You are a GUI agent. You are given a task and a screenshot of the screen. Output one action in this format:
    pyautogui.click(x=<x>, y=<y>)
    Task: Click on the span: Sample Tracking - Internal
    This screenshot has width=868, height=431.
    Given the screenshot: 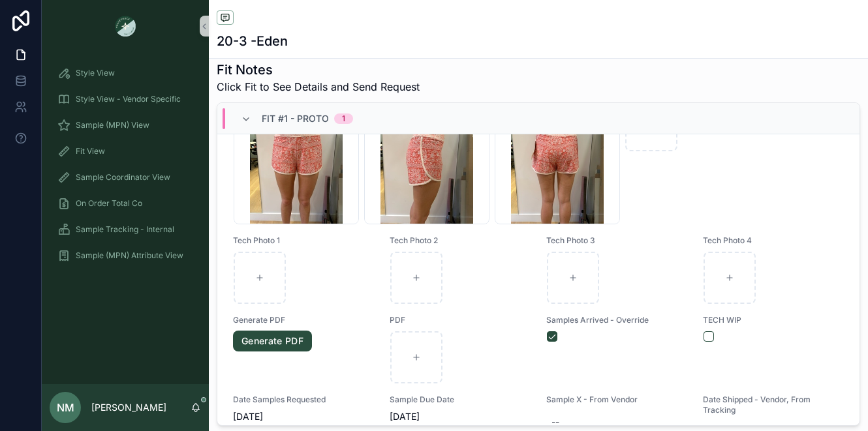 What is the action you would take?
    pyautogui.click(x=125, y=230)
    